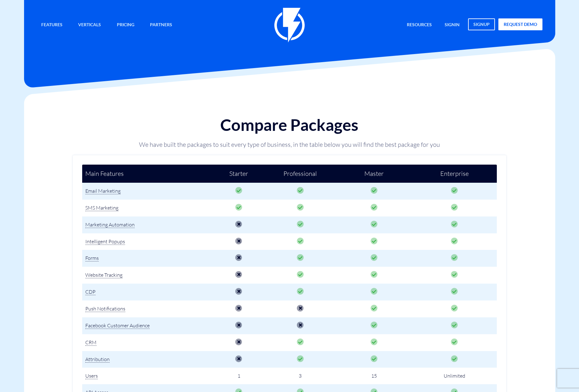 This screenshot has height=392, width=579. I want to click on a: Features, so click(52, 25).